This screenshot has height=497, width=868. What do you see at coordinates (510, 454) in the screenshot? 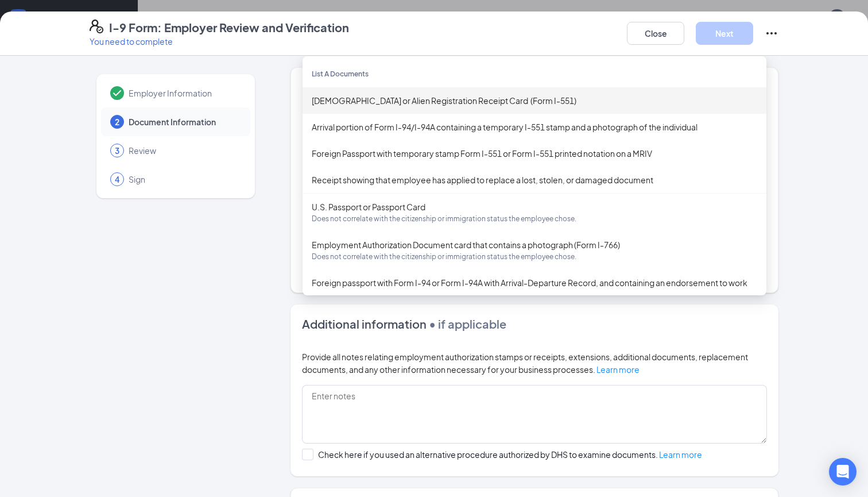
I see `div: Check here if you used an alternative procedure authorized by DHS to examine documents.` at bounding box center [510, 454].